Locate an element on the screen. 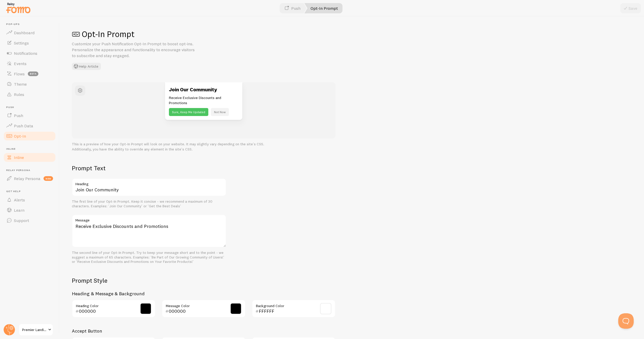 Image resolution: width=644 pixels, height=339 pixels. span: Theme is located at coordinates (20, 84).